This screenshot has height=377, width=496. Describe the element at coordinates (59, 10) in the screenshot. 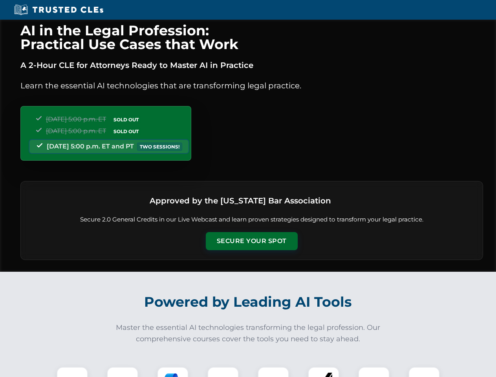

I see `img: Trusted CLEs` at that location.